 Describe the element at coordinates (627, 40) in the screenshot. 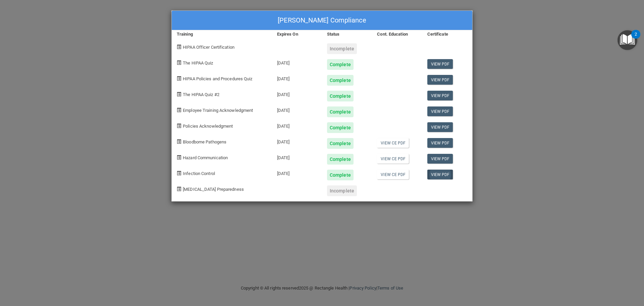

I see `button: Open Resource Center, 2 new notifications` at that location.